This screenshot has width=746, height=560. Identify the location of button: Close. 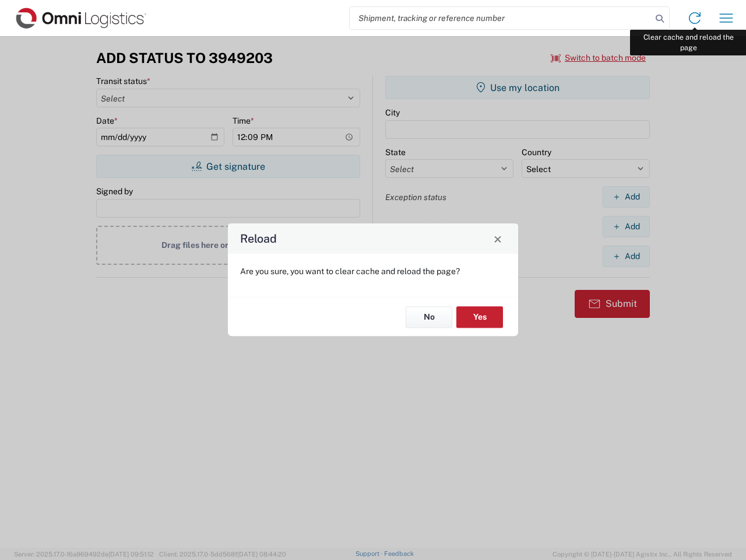
(498, 239).